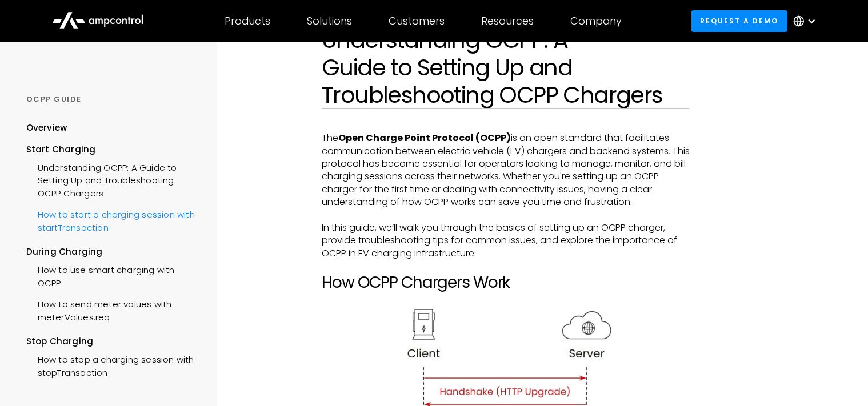 This screenshot has height=406, width=868. I want to click on p: The is an open standard that facilitates communication between electric vehicle (EV) chargers and..., so click(506, 170).